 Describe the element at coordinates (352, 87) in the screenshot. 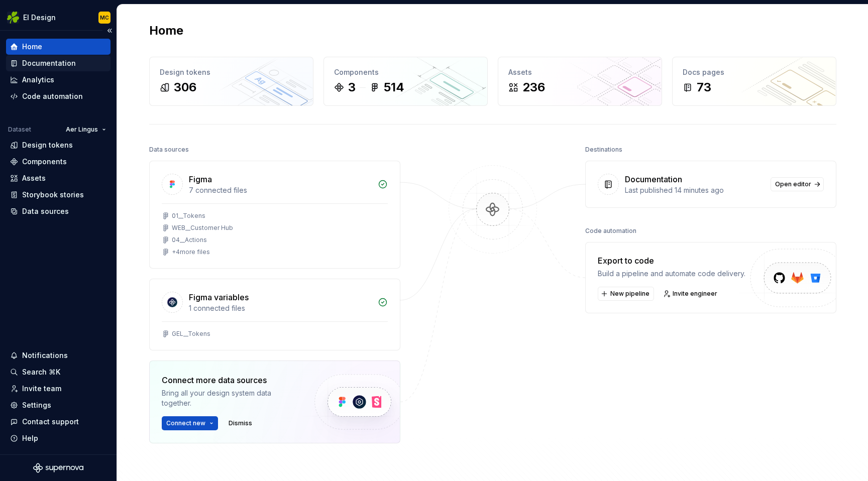

I see `div: 3` at that location.